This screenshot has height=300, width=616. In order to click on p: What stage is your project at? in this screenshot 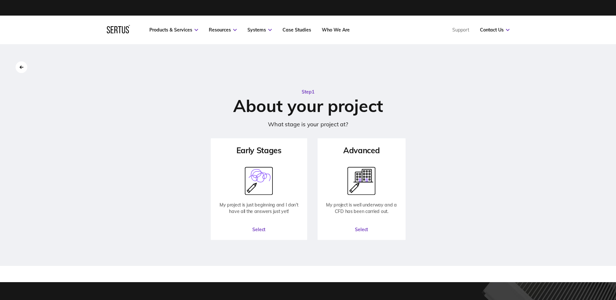, I will do `click(308, 124)`.